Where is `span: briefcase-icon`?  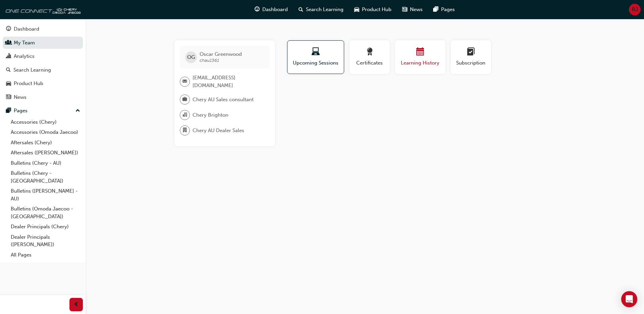 span: briefcase-icon is located at coordinates (185, 100).